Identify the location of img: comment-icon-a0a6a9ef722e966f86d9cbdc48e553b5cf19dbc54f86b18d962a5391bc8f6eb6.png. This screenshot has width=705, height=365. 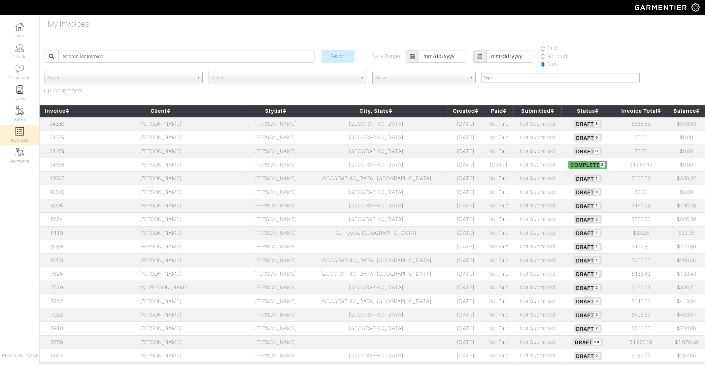
(19, 69).